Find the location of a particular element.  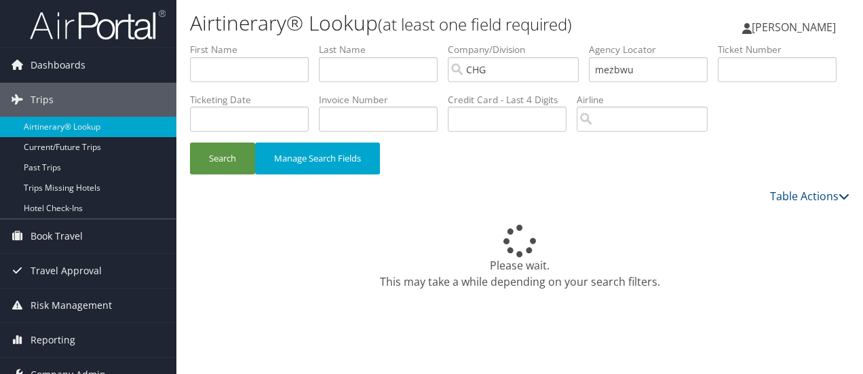

label: First Name is located at coordinates (254, 50).